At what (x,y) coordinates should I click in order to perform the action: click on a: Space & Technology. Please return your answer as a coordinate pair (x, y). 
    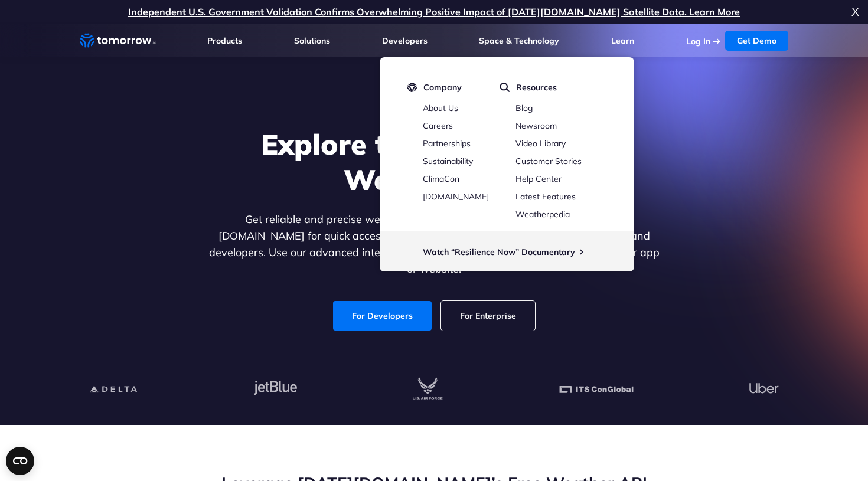
    Looking at the image, I should click on (519, 41).